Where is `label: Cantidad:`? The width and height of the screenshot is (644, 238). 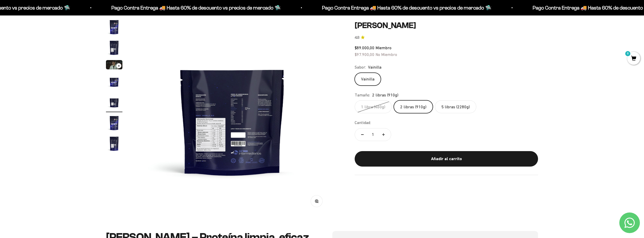
label: Cantidad: is located at coordinates (363, 123).